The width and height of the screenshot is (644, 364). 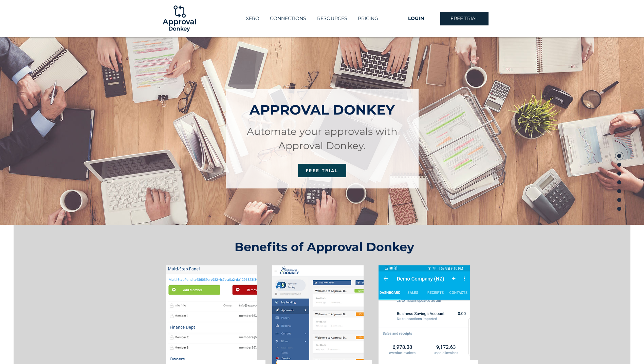 I want to click on nav: Page, so click(x=619, y=182).